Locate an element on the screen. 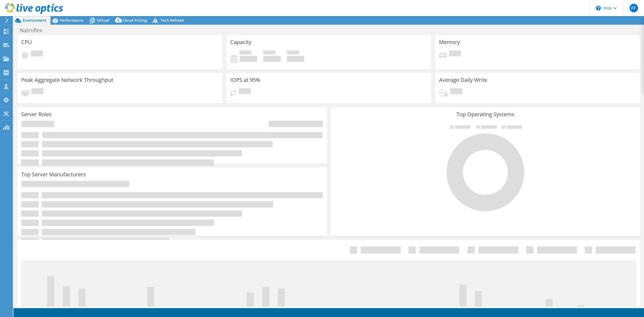  span: Used is located at coordinates (246, 53).